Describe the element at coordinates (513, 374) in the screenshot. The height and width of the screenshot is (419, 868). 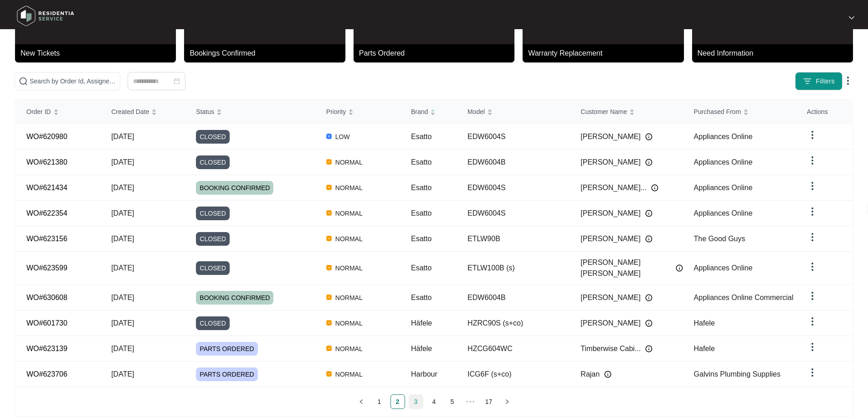
I see `td: ICG6F (s+co)` at that location.